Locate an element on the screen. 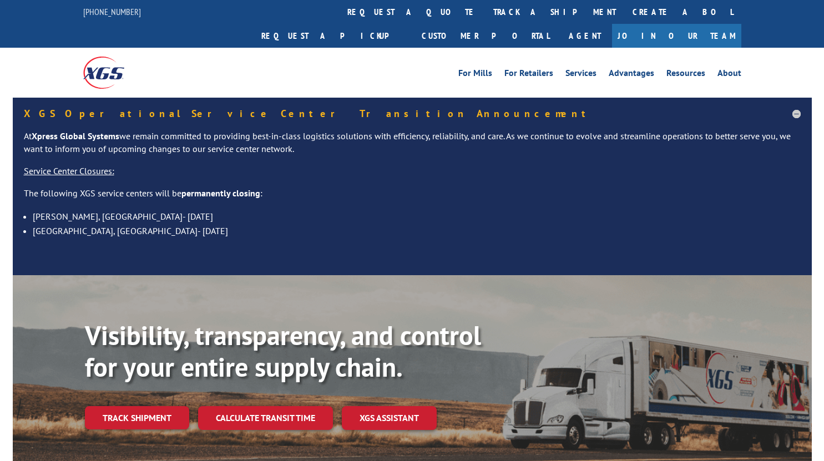 The height and width of the screenshot is (461, 824). strong: permanently closing is located at coordinates (221, 193).